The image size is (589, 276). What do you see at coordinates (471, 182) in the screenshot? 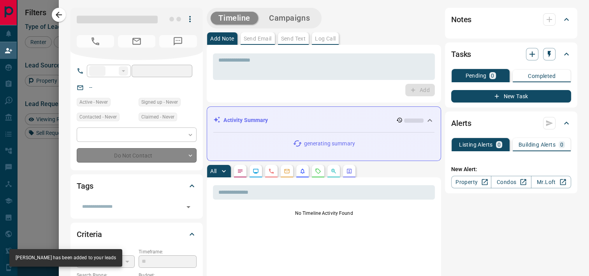
I see `a: Property` at bounding box center [471, 182].